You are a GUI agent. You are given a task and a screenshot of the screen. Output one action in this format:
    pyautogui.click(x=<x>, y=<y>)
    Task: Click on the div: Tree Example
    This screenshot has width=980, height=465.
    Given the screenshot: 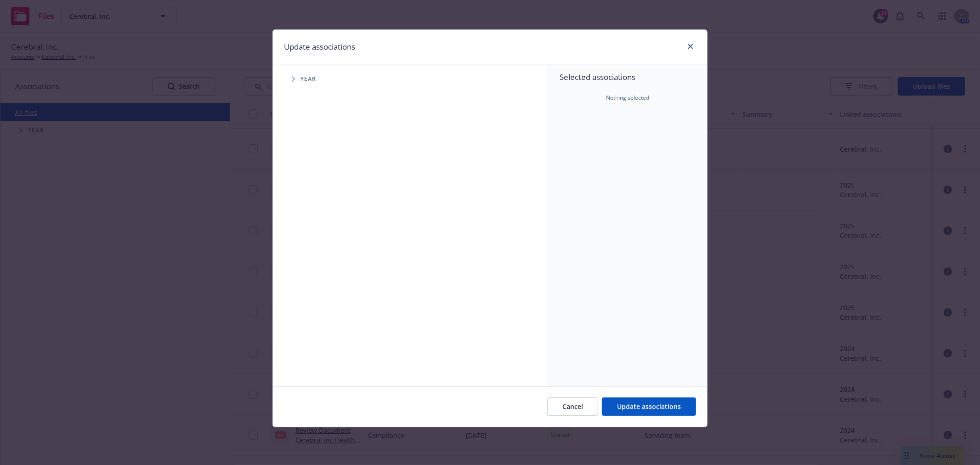 What is the action you would take?
    pyautogui.click(x=410, y=79)
    